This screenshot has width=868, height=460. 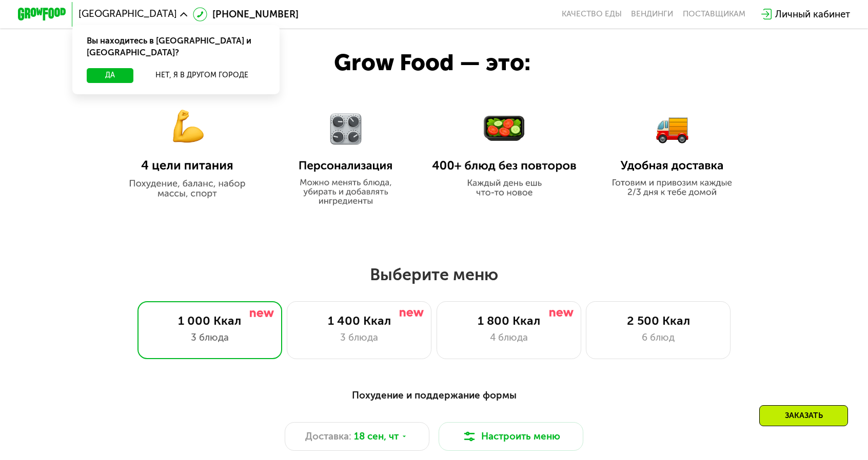 I want to click on div: 4 блюда, so click(x=508, y=337).